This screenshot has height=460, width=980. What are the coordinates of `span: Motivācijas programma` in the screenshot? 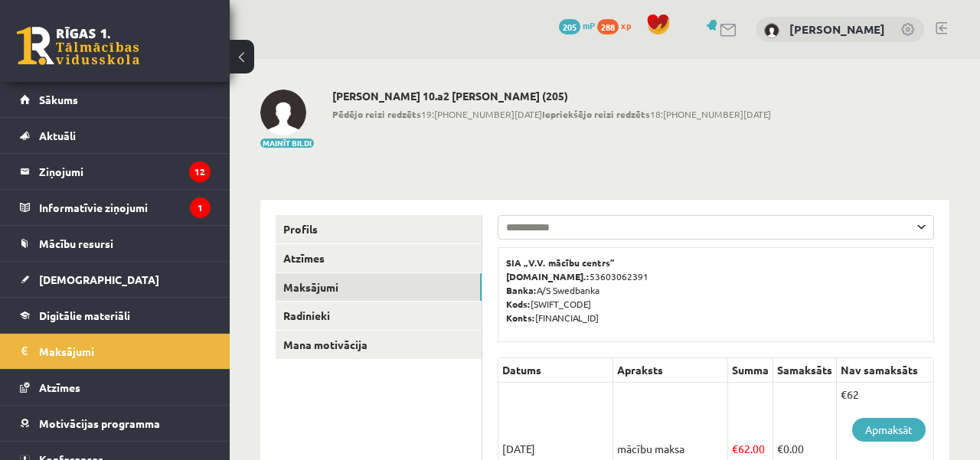 It's located at (99, 423).